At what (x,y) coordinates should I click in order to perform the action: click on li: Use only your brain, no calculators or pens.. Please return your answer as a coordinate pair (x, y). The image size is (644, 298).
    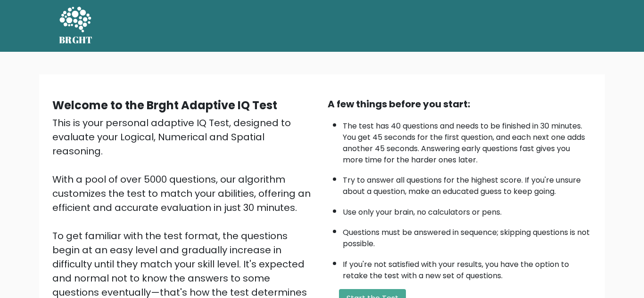
    Looking at the image, I should click on (467, 210).